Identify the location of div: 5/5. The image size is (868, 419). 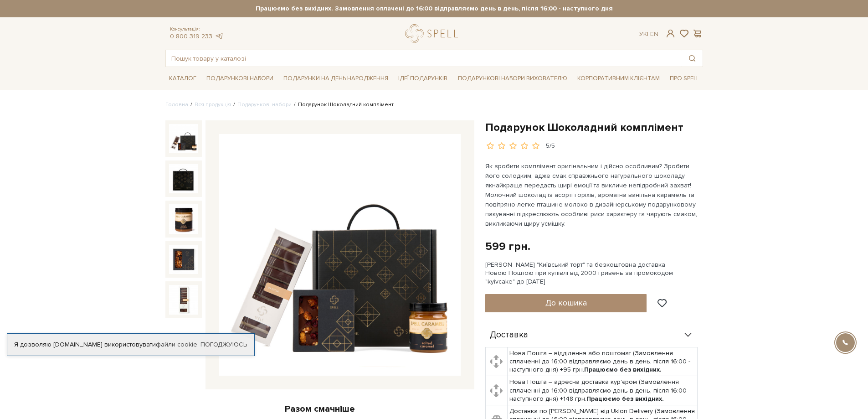
(550, 146).